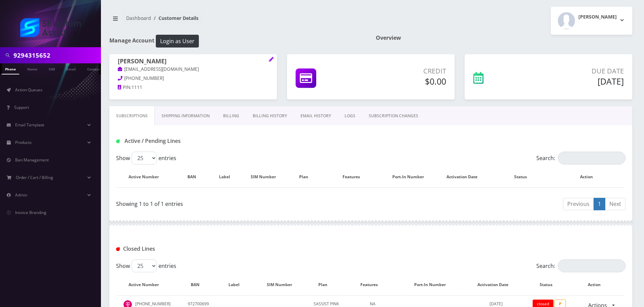 The image size is (644, 307). I want to click on a: Email, so click(71, 69).